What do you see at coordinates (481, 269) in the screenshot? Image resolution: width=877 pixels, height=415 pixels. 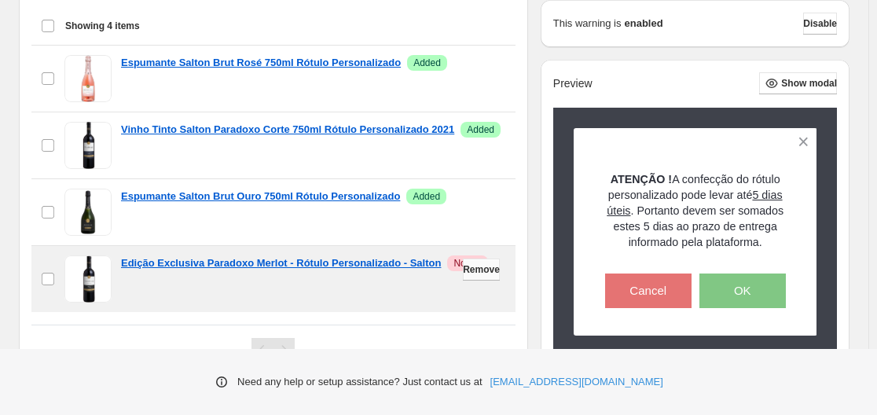 I see `span: Remove` at bounding box center [481, 269].